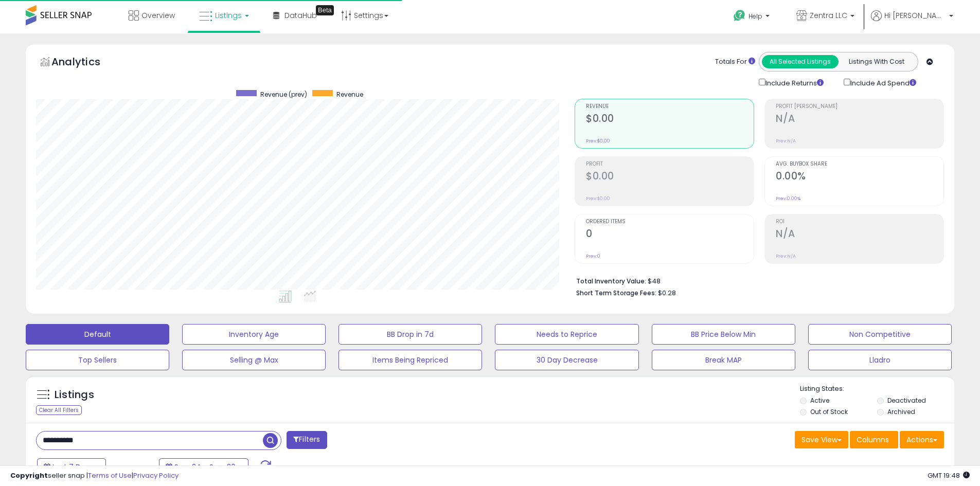 The width and height of the screenshot is (980, 486). Describe the element at coordinates (59, 410) in the screenshot. I see `div: Clear All Filters` at that location.